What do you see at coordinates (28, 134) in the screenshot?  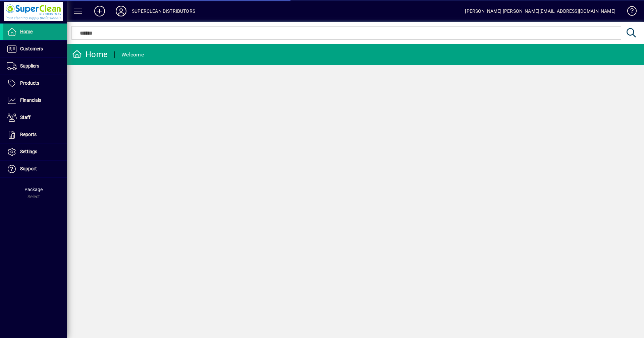 I see `span: Reports` at bounding box center [28, 134].